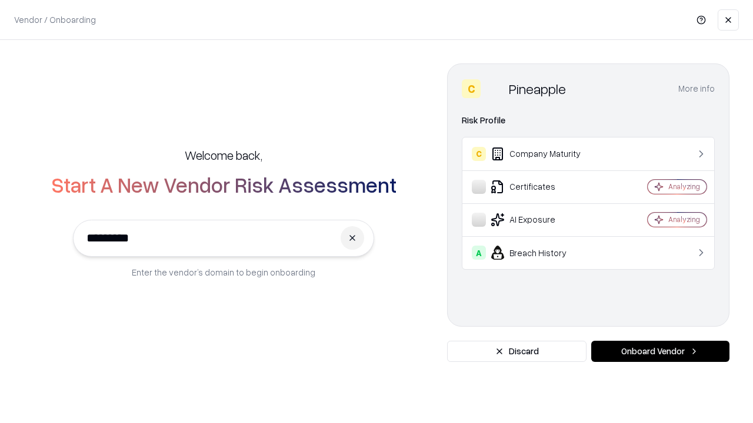 This screenshot has height=423, width=753. I want to click on button: More info, so click(696, 89).